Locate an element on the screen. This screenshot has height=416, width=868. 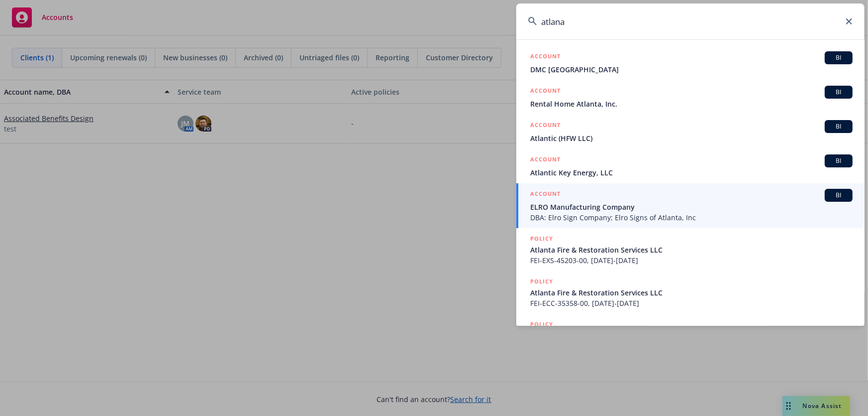
span: ELRO Manufacturing Company is located at coordinates (692, 207).